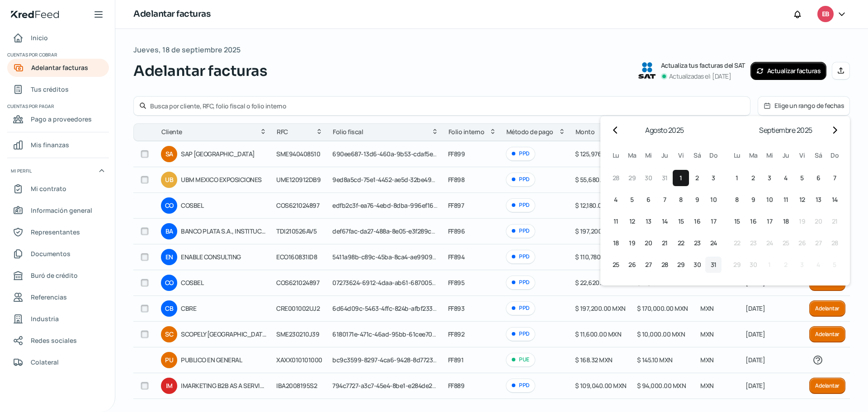  What do you see at coordinates (169, 257) in the screenshot?
I see `div: EN` at bounding box center [169, 257].